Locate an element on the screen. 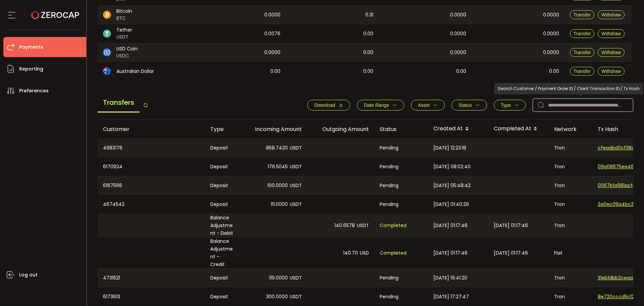 Image resolution: width=644 pixels, height=306 pixels. div: Search Customer / Payment Order ID / Client Transaction ID / Tx Hash is located at coordinates (568, 88).